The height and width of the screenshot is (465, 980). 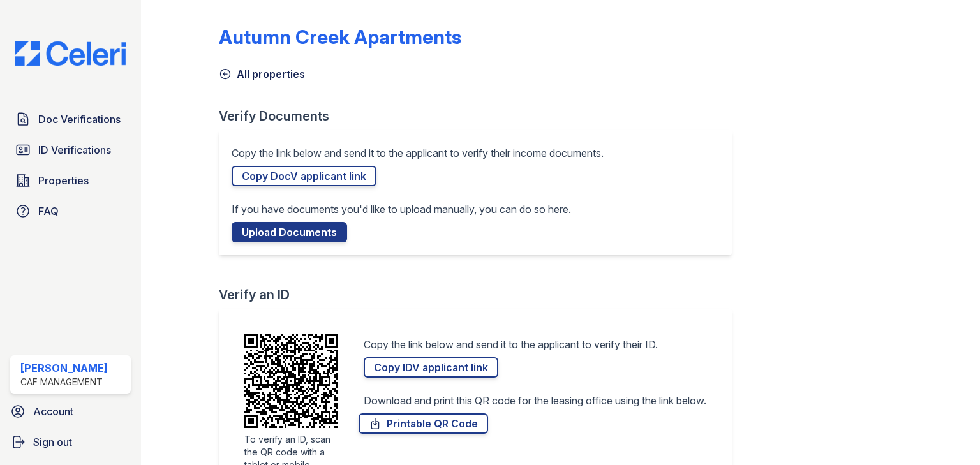 What do you see at coordinates (261, 74) in the screenshot?
I see `a: All properties` at bounding box center [261, 74].